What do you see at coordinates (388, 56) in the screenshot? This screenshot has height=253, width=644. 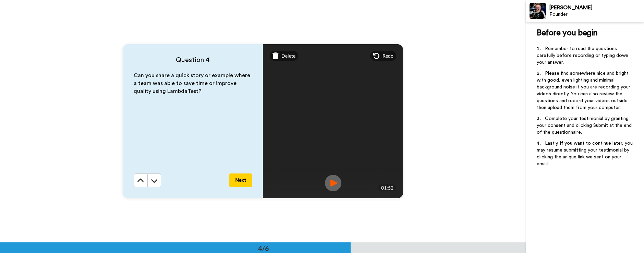 I see `span: Redo` at bounding box center [388, 56].